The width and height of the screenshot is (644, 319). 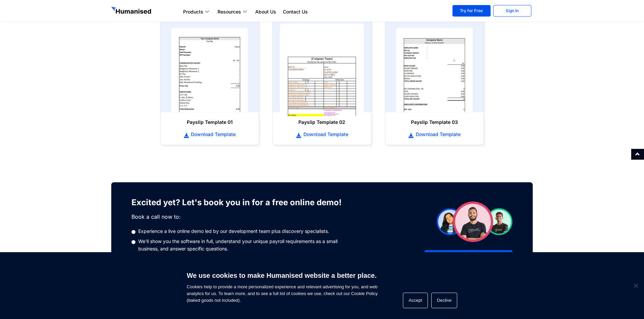 What do you see at coordinates (265, 12) in the screenshot?
I see `a: About Us` at bounding box center [265, 12].